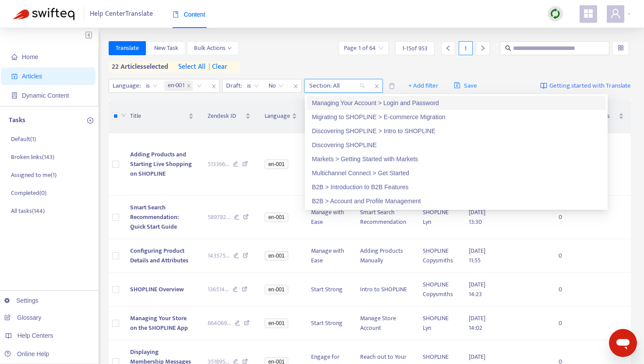 This screenshot has height=364, width=644. Describe the element at coordinates (588, 14) in the screenshot. I see `span: appstore` at that location.